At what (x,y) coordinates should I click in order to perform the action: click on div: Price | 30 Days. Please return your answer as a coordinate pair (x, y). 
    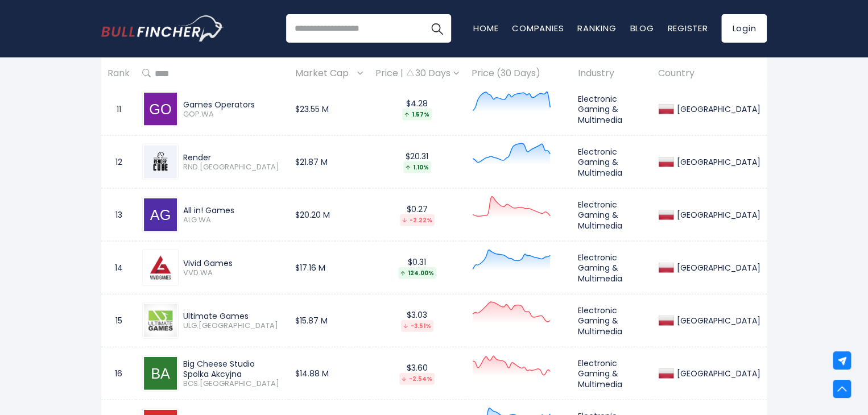
    Looking at the image, I should click on (417, 74).